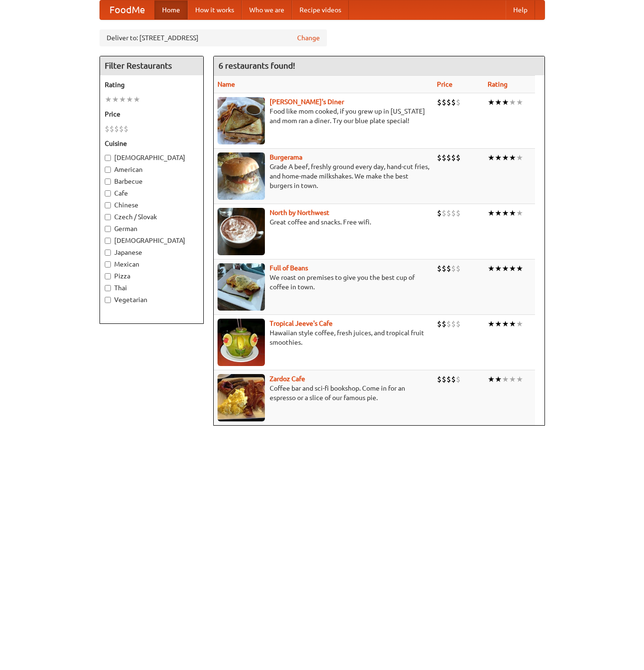 This screenshot has width=644, height=670. What do you see at coordinates (288, 268) in the screenshot?
I see `b: Full of Beans` at bounding box center [288, 268].